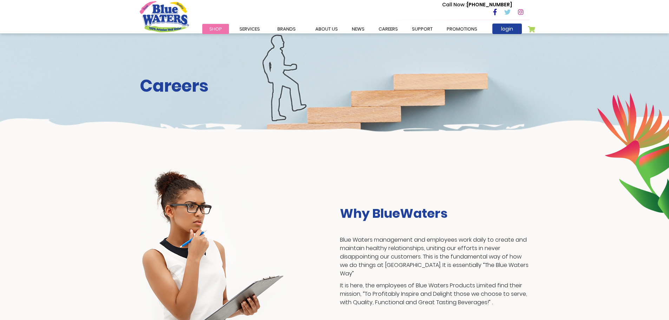 The height and width of the screenshot is (320, 669). I want to click on span: Shop, so click(216, 29).